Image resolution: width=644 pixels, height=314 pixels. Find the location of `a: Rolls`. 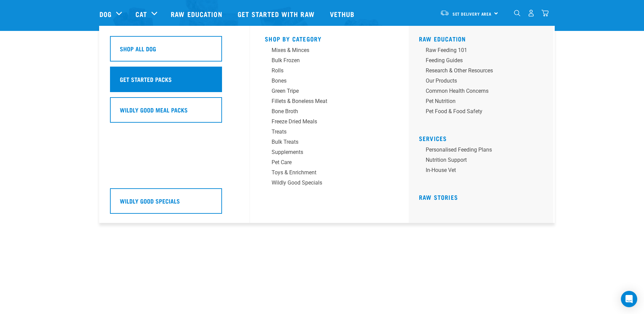

a: Rolls is located at coordinates (329, 72).